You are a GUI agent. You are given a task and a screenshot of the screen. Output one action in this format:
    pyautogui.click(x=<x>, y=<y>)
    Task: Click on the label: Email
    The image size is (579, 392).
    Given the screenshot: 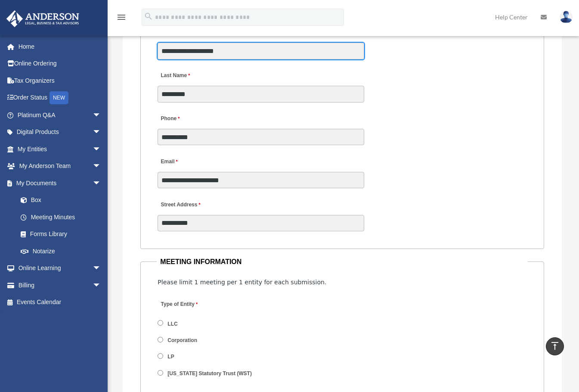 What is the action you would take?
    pyautogui.click(x=168, y=162)
    